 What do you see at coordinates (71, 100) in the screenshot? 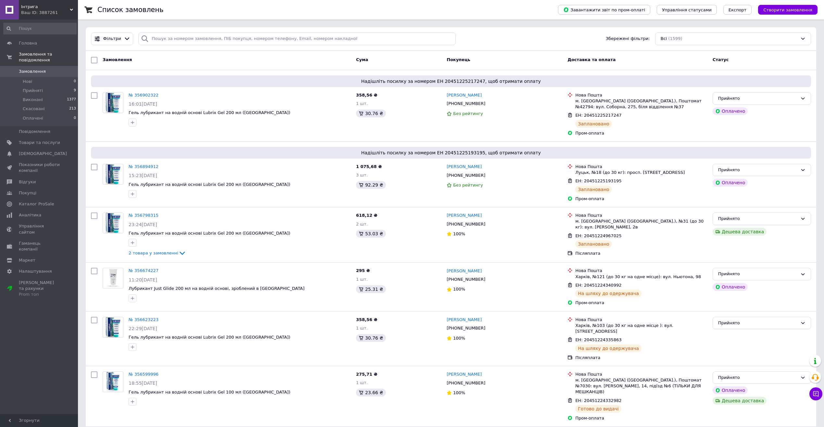
I see `span: 1377` at bounding box center [71, 100].